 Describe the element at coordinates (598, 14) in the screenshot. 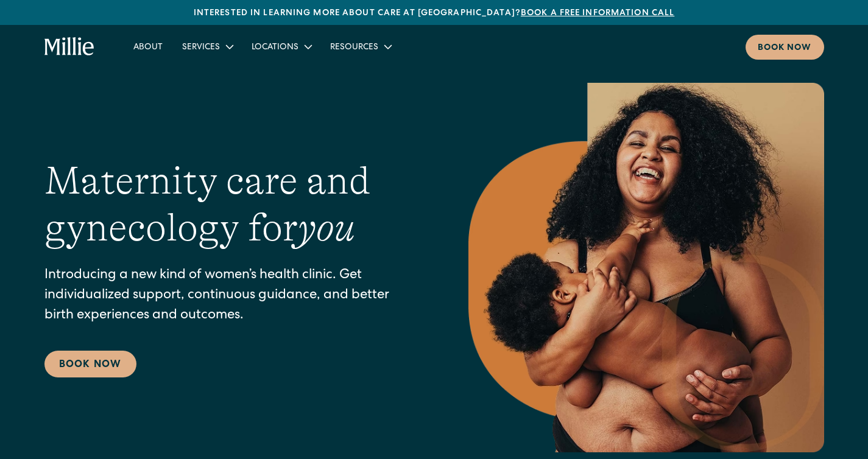

I see `a: Book a free information call` at that location.